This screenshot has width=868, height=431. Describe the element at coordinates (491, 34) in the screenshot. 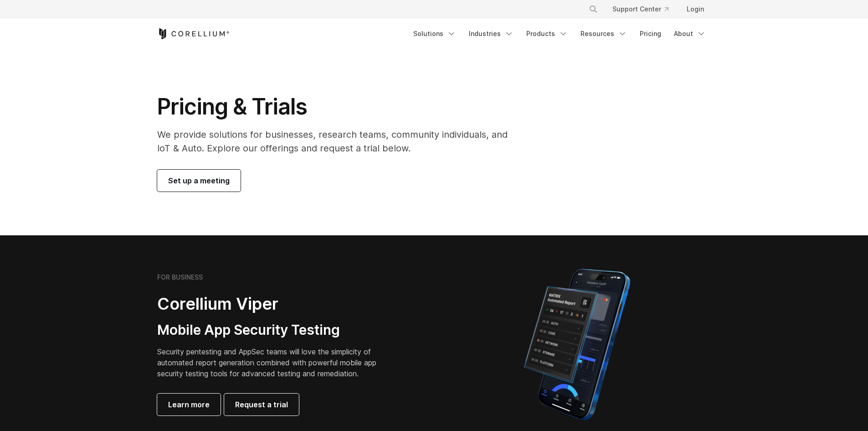

I see `a: Industries` at that location.